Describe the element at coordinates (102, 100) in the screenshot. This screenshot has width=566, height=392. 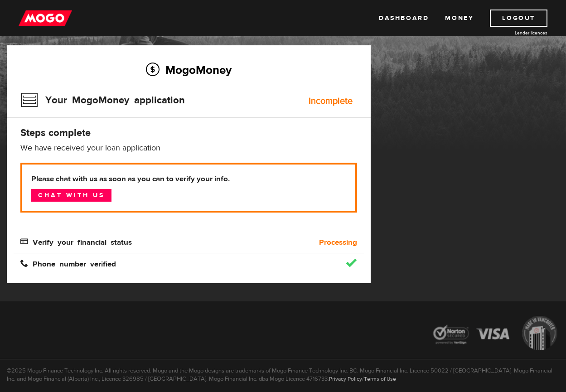
I see `h3: Your MogoMoney application` at that location.